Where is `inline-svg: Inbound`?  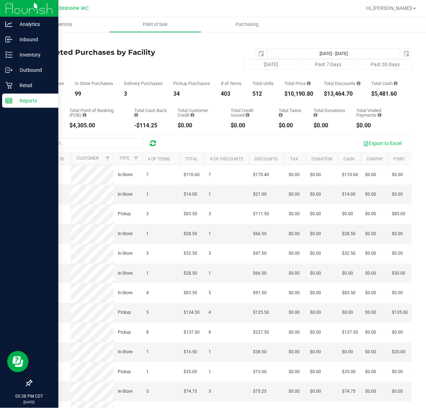 inline-svg: Inbound is located at coordinates (9, 40).